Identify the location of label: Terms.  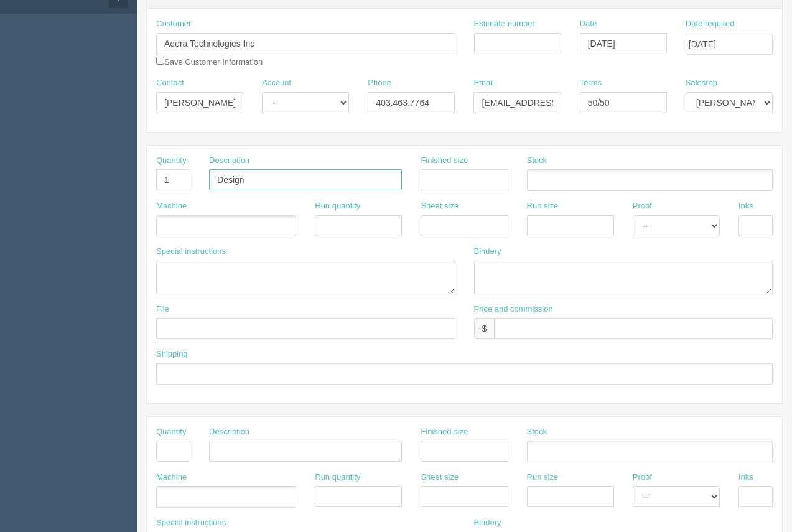
(591, 82).